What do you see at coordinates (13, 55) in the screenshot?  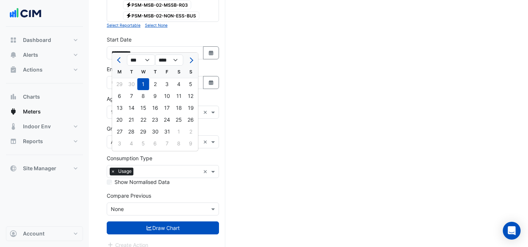 I see `app-icon: Alerts` at bounding box center [13, 55].